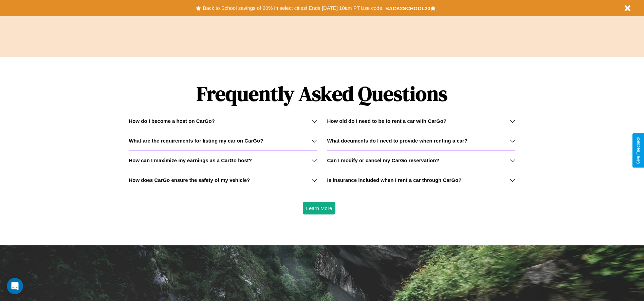 This screenshot has height=301, width=644. What do you see at coordinates (395, 180) in the screenshot?
I see `h3: Is insurance included when I rent a car through CarGo?` at bounding box center [395, 180].